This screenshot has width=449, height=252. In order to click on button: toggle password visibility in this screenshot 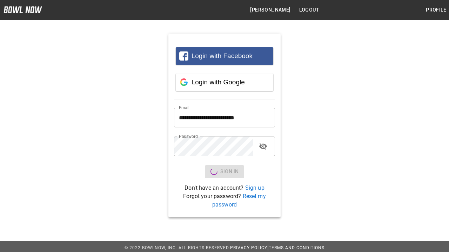, I will do `click(263, 146)`.